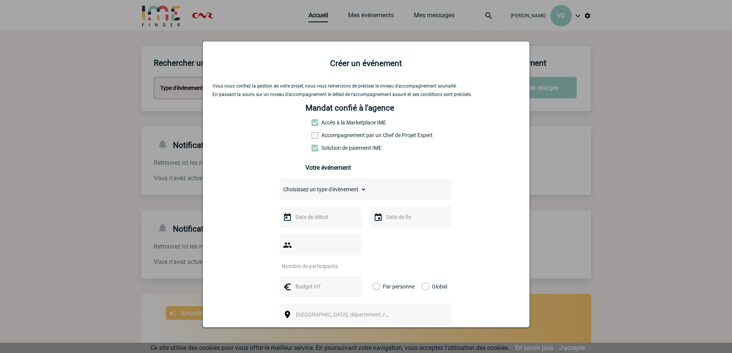 The image size is (732, 353). Describe the element at coordinates (320, 287) in the screenshot. I see `input: Budget HT` at that location.